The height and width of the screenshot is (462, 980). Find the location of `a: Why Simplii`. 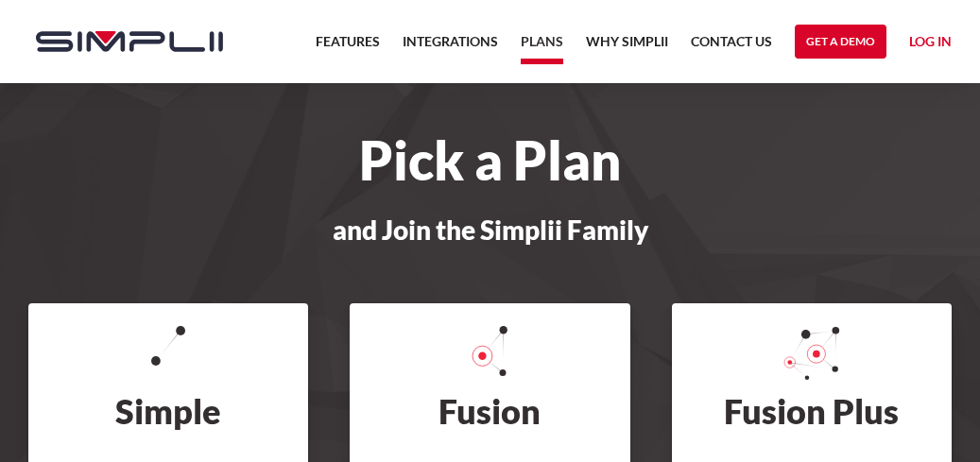

a: Why Simplii is located at coordinates (626, 47).